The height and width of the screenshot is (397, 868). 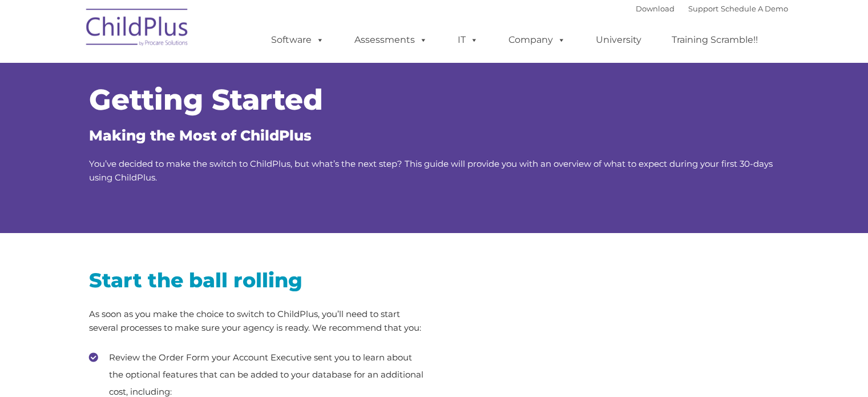 What do you see at coordinates (430, 170) in the screenshot?
I see `span: You’ve decided to make the switch to ChildPlus, but what’s the next step? This guide will provide...` at bounding box center [430, 170].